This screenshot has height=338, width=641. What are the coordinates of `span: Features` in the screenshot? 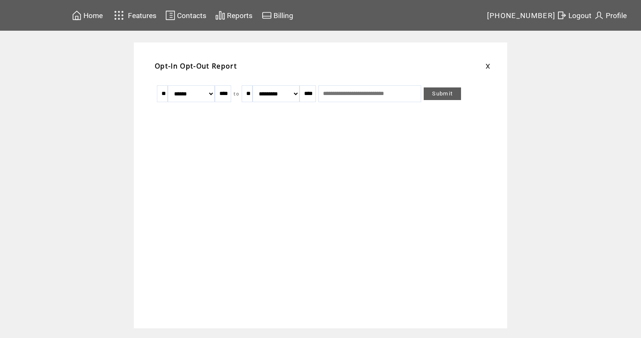 It's located at (142, 16).